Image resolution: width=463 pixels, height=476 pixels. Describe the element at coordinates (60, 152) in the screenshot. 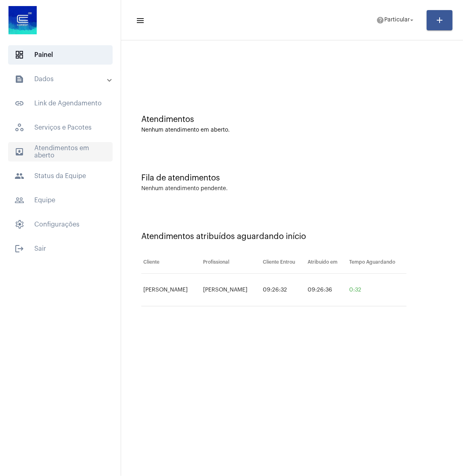

I see `span: Atendimentos em aberto` at that location.